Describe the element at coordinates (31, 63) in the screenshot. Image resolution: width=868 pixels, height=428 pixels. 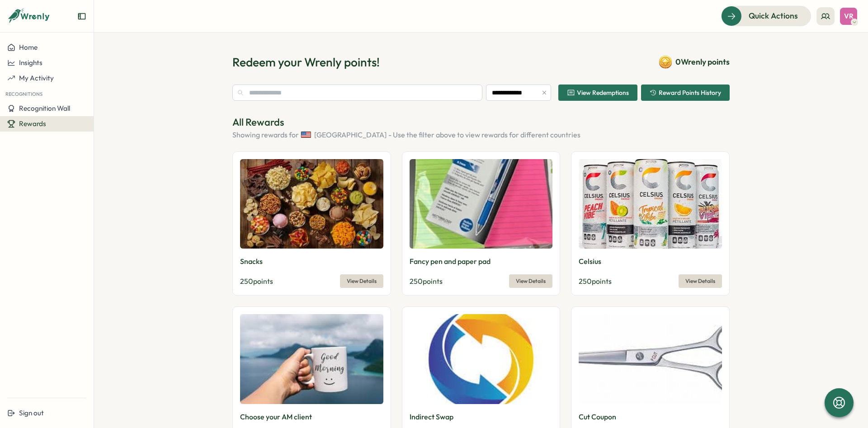
I see `span: Insights` at that location.